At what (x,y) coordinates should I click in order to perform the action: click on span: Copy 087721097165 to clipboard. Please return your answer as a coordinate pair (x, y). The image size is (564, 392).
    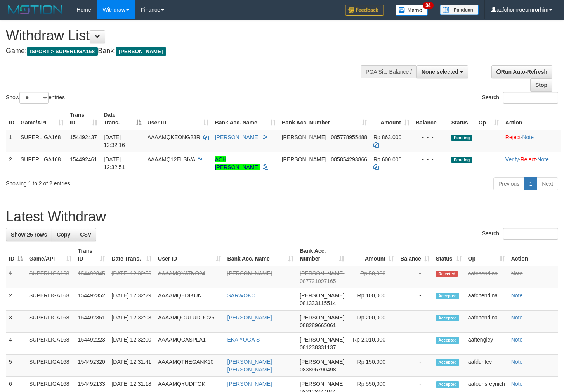
    Looking at the image, I should click on (318, 281).